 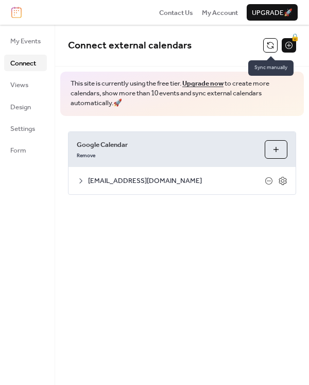 What do you see at coordinates (23, 129) in the screenshot?
I see `span: Settings` at bounding box center [23, 129].